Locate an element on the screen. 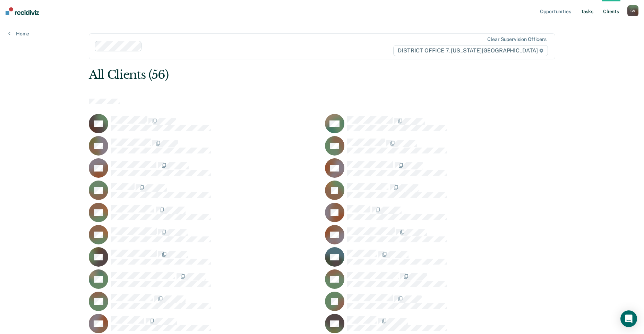 This screenshot has height=334, width=644. div: G V is located at coordinates (633, 11).